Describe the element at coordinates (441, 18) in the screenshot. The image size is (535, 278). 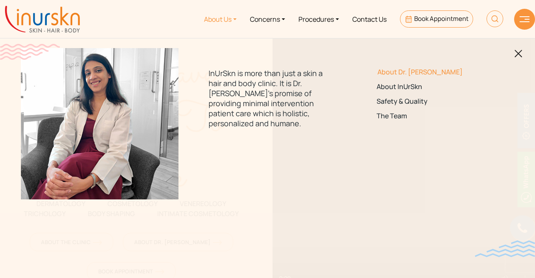
I see `span: Book Appointment` at that location.